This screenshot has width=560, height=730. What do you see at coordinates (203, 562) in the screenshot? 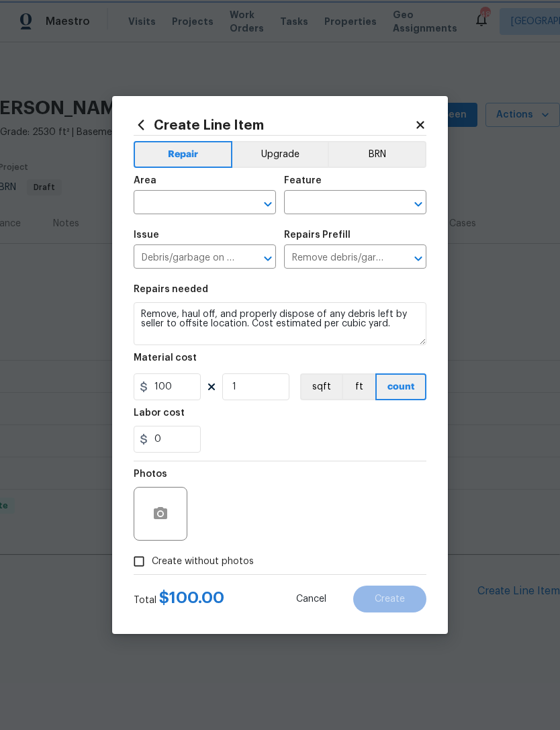
I see `span: Create without photos` at bounding box center [203, 562].